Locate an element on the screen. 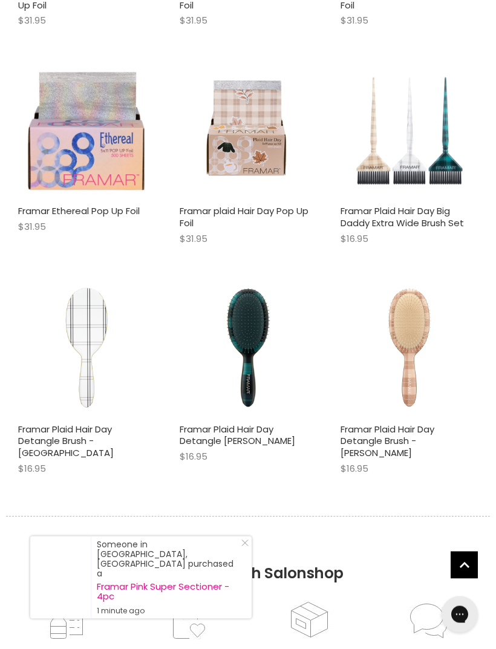 This screenshot has width=496, height=649. img: Framar plaid Hair Day Pop Up Foil is located at coordinates (248, 131).